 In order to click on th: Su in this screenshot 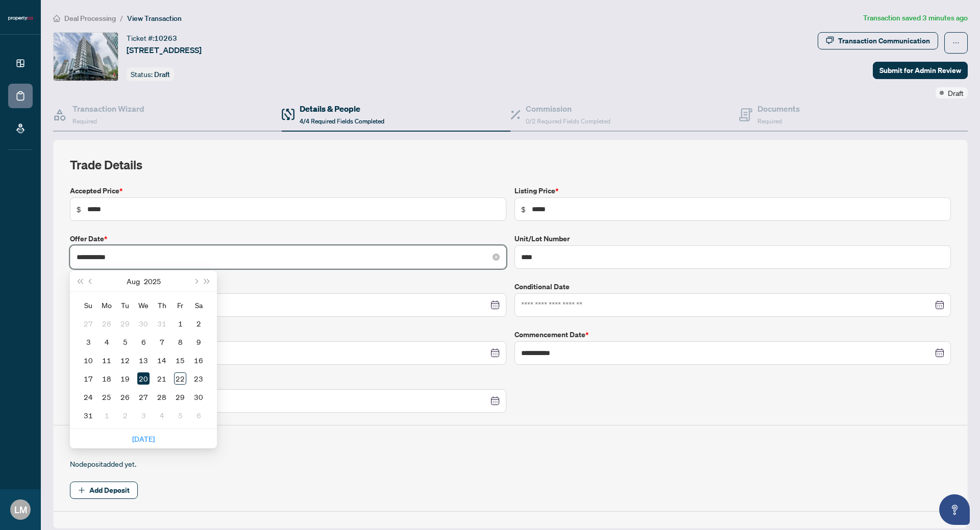, I will do `click(89, 305)`.